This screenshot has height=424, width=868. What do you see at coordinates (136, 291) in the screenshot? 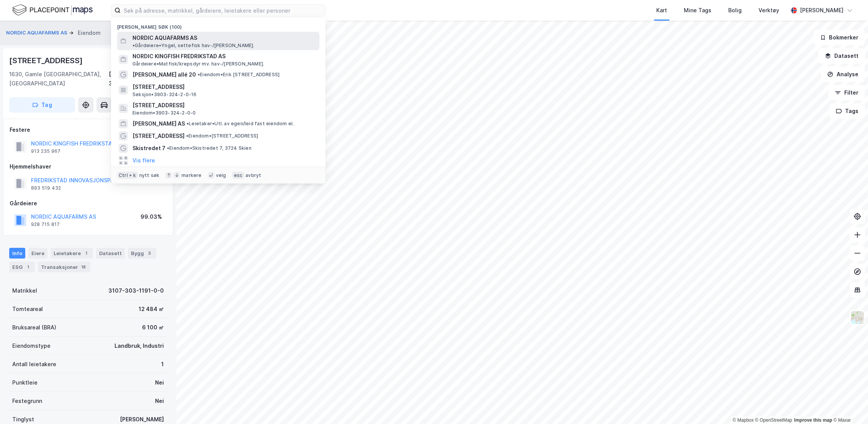
I see `div: 3107-303-1191-0-0` at bounding box center [136, 291].